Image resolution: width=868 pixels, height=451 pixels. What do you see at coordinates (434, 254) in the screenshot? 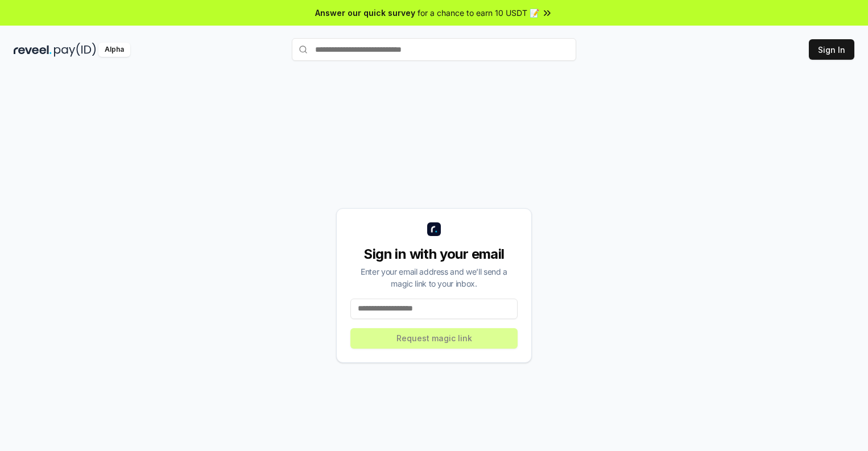
I see `div: Sign in with your email` at bounding box center [434, 254].